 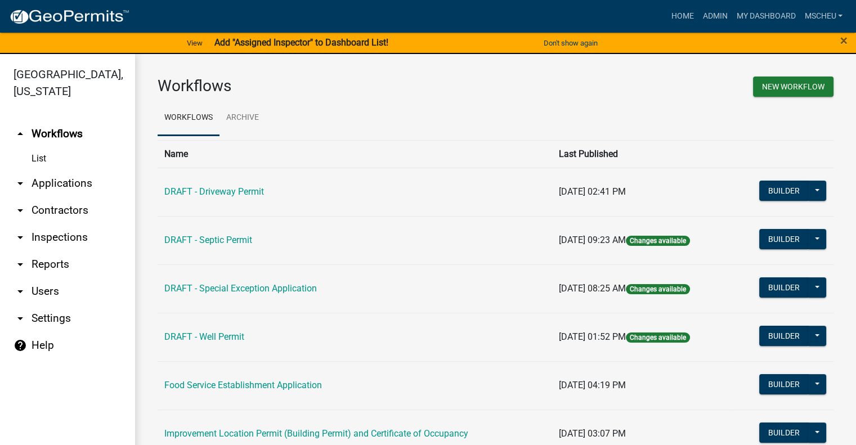 I want to click on a: mscheu, so click(x=823, y=16).